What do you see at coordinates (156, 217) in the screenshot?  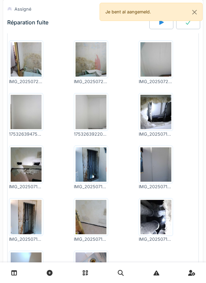 I see `img: n944psdd1fqhmo9ze4jx9i49uvea` at bounding box center [156, 217].